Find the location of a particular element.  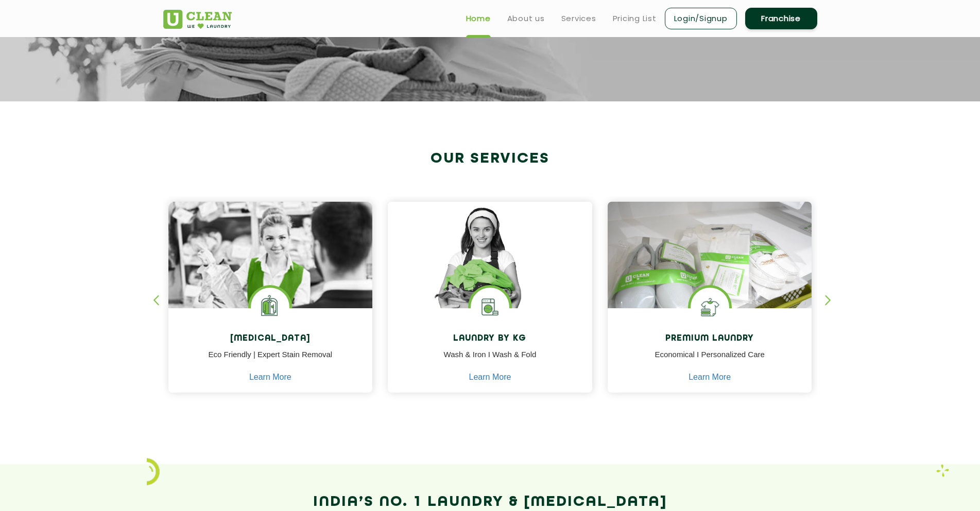

img: Drycleaners near me is located at coordinates (270, 284).